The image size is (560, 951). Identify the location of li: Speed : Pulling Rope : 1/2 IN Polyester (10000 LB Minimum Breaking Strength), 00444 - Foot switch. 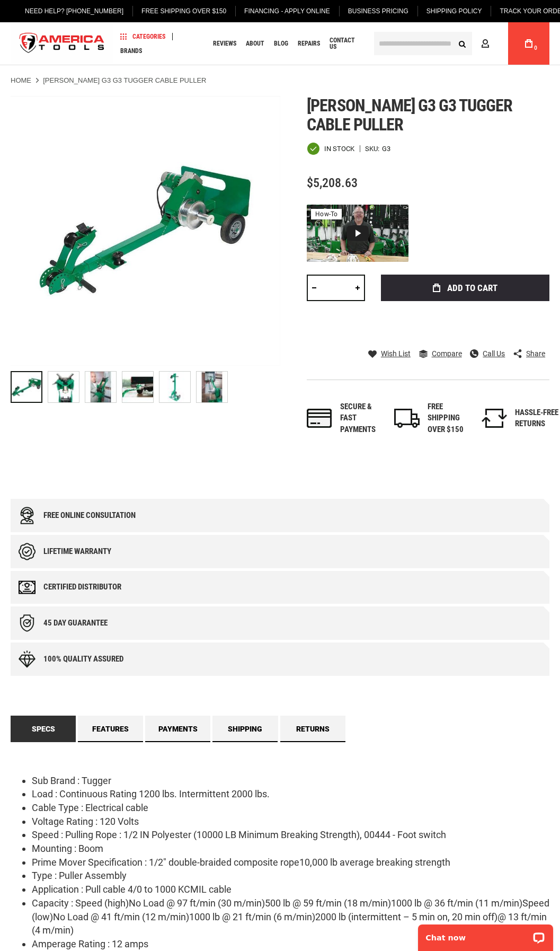
(290, 835).